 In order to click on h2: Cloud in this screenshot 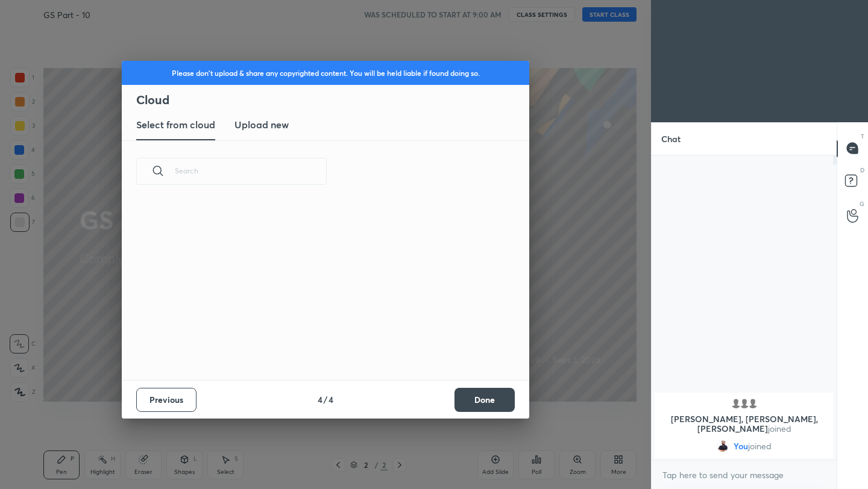, I will do `click(333, 100)`.